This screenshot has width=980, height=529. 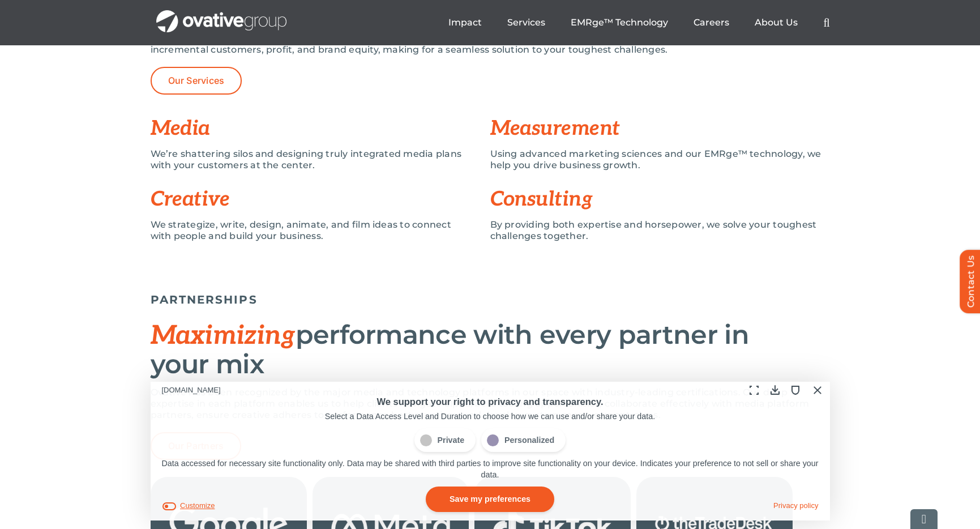 What do you see at coordinates (490, 499) in the screenshot?
I see `button: Save my preferences` at bounding box center [490, 499].